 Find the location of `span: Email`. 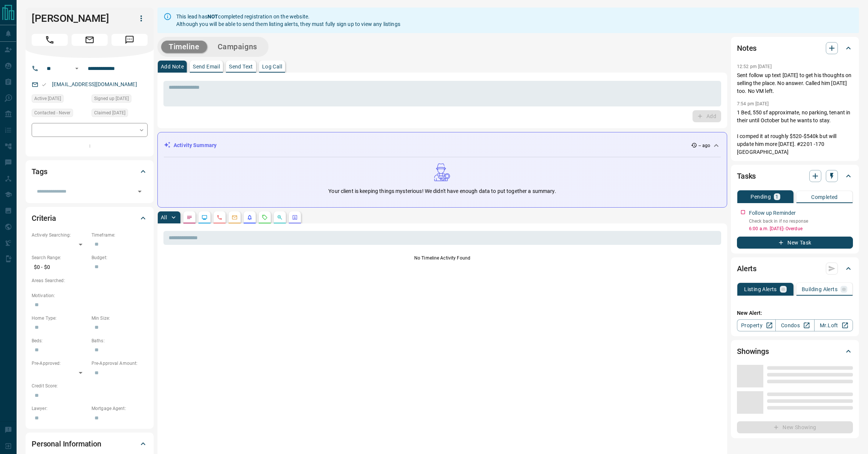

span: Email is located at coordinates (90, 40).